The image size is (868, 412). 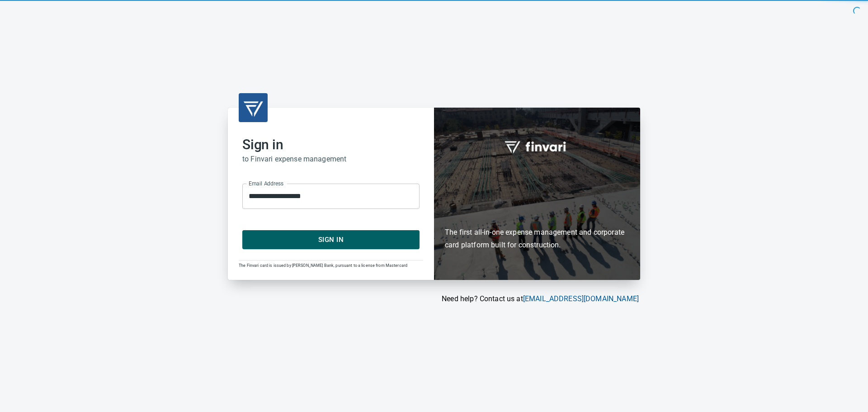 I want to click on img: fullword_logo_white.png, so click(x=537, y=146).